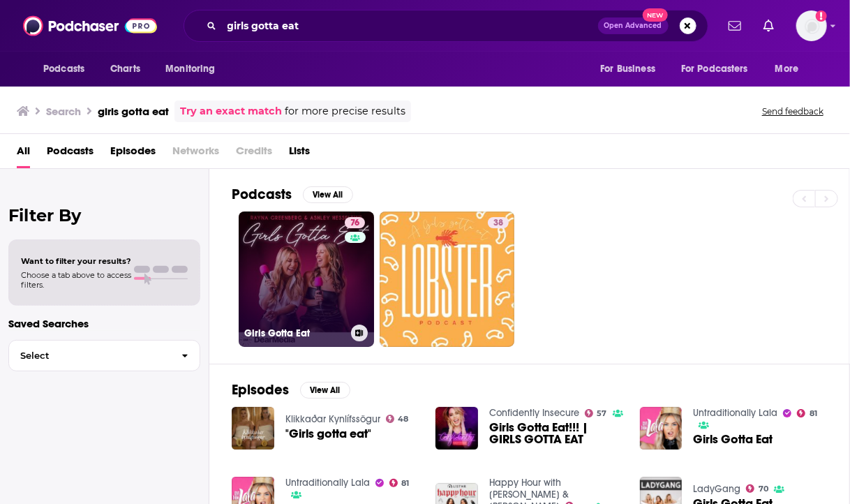 The width and height of the screenshot is (850, 504). I want to click on button: Select, so click(104, 355).